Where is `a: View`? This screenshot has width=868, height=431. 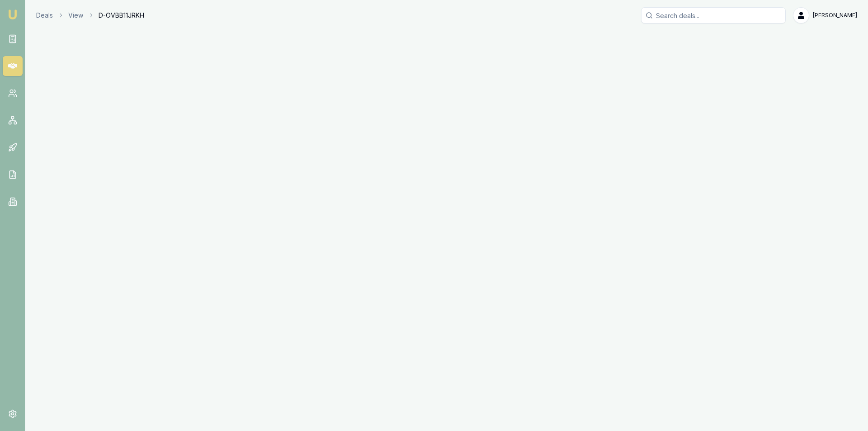 a: View is located at coordinates (76, 15).